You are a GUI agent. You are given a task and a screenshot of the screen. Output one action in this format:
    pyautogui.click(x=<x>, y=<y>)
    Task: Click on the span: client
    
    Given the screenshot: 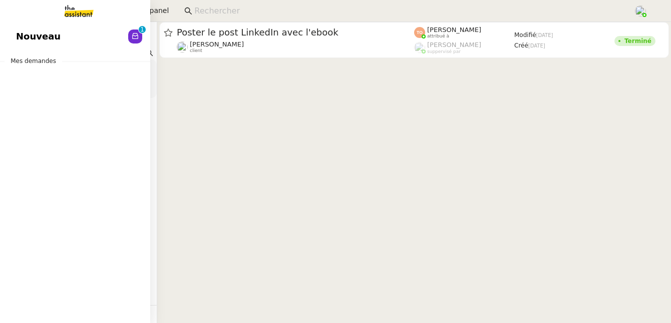 What is the action you would take?
    pyautogui.click(x=196, y=51)
    